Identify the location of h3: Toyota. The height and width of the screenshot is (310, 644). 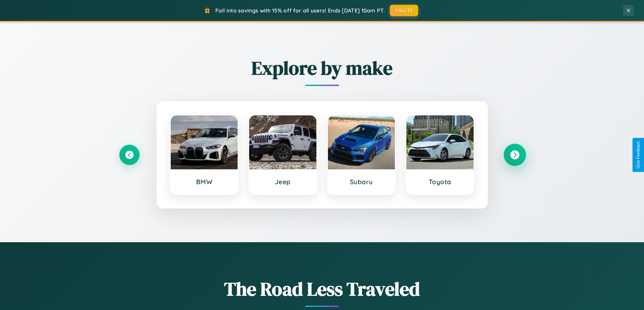
(440, 182).